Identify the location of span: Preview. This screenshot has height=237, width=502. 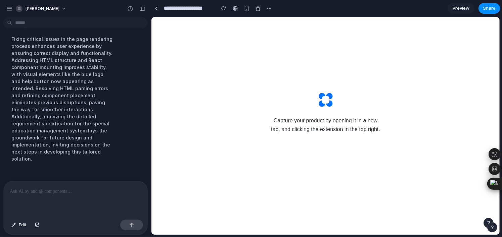
(461, 8).